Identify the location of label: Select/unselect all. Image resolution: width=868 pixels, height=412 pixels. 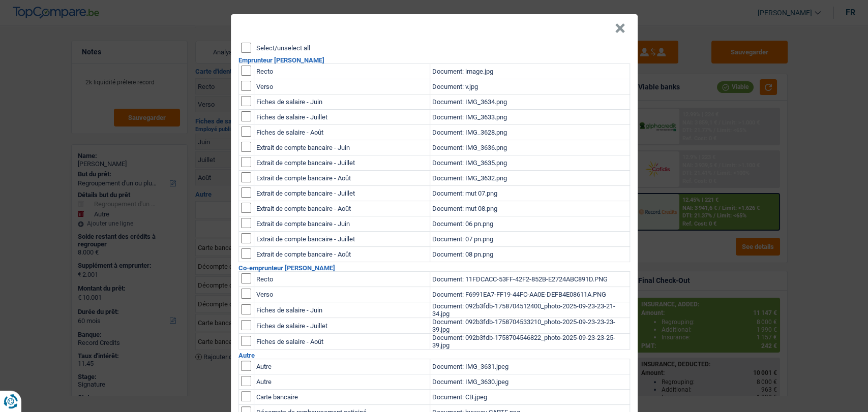
(283, 48).